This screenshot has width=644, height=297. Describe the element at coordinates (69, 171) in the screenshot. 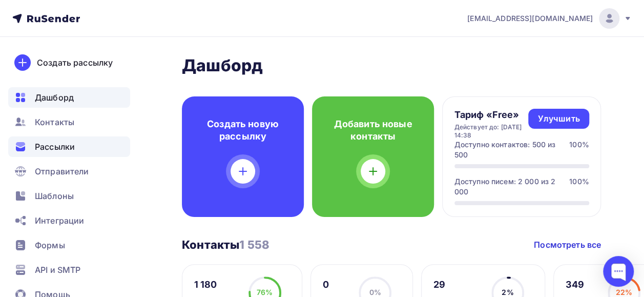

I see `a: Отправители` at that location.